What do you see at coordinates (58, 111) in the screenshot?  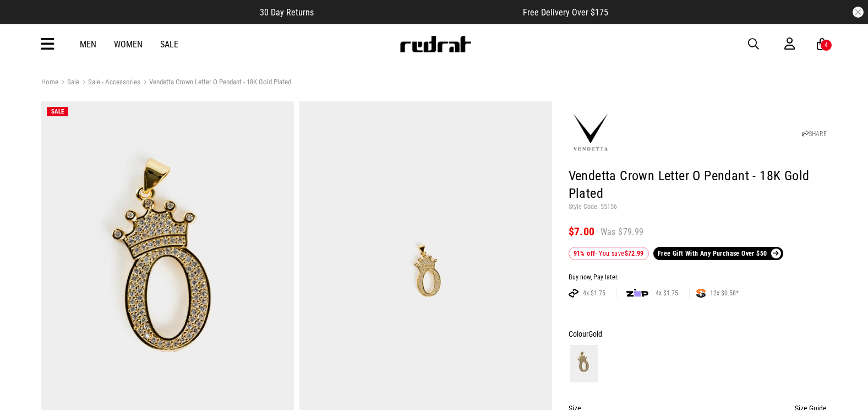 I see `span: SALE` at bounding box center [58, 111].